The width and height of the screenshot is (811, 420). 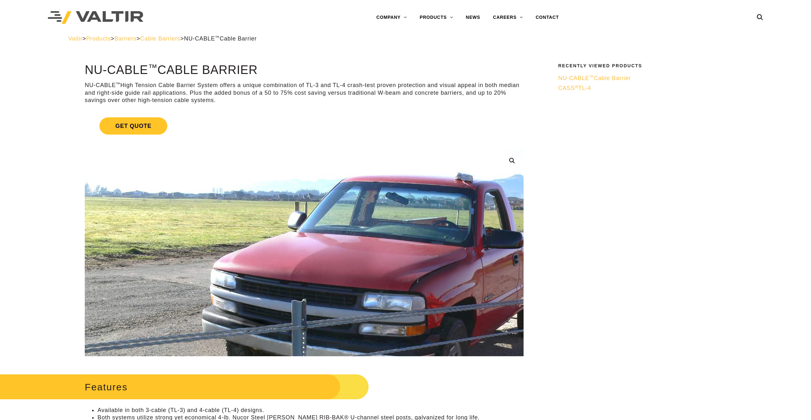 What do you see at coordinates (160, 39) in the screenshot?
I see `a: Cable Barriers` at bounding box center [160, 39].